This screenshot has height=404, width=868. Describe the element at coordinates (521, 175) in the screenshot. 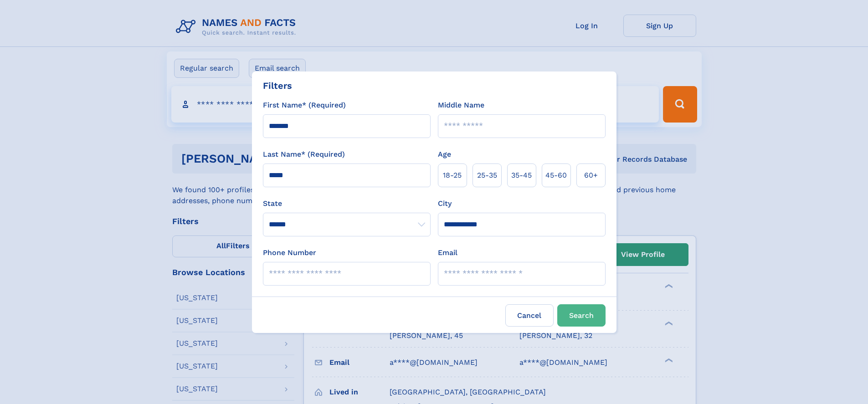

I see `span: 35‑45` at that location.